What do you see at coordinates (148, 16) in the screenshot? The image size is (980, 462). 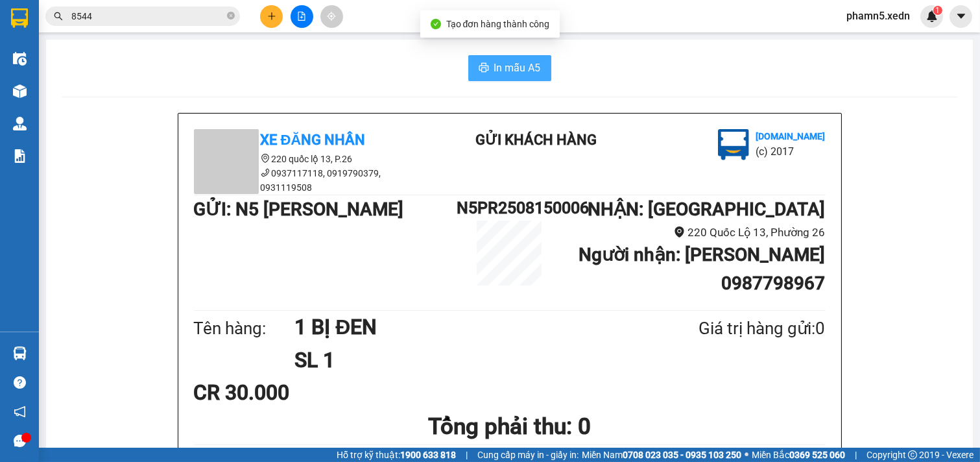 I see `input: Tìm tên, số ĐT hoặc mã đơn` at bounding box center [148, 16].